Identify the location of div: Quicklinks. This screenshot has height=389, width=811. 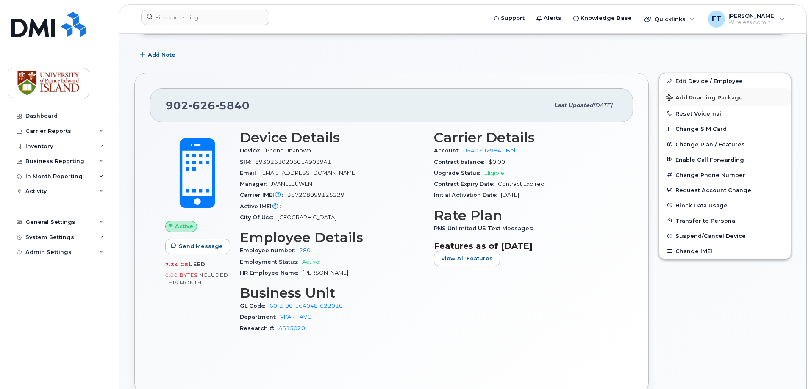
(669, 19).